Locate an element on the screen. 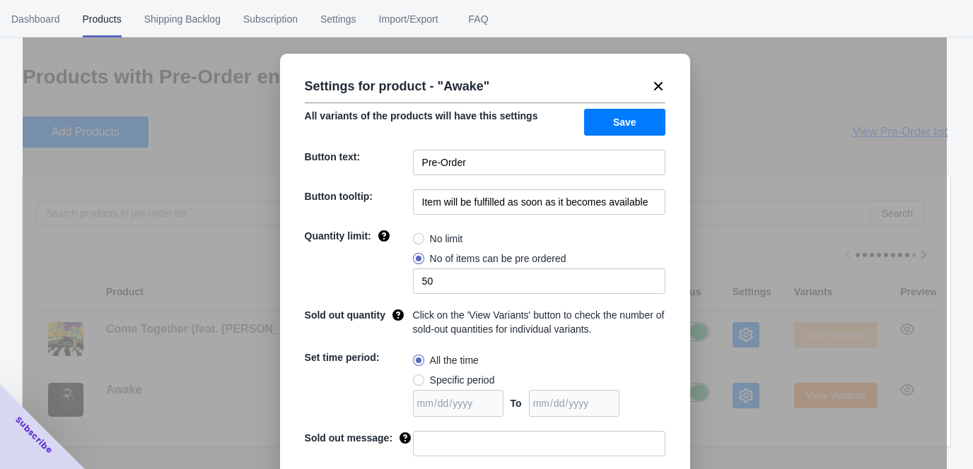  span: Button text: is located at coordinates (332, 157).